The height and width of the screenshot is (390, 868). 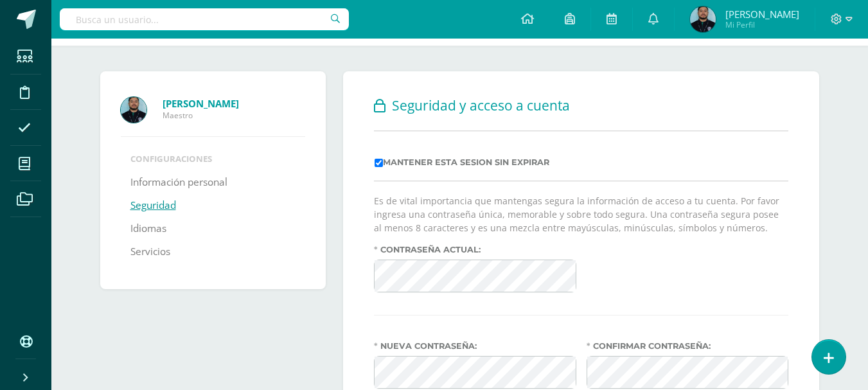 I want to click on img: cb83c24c200120ea80b7b14cedb5cea0.png, so click(x=702, y=19).